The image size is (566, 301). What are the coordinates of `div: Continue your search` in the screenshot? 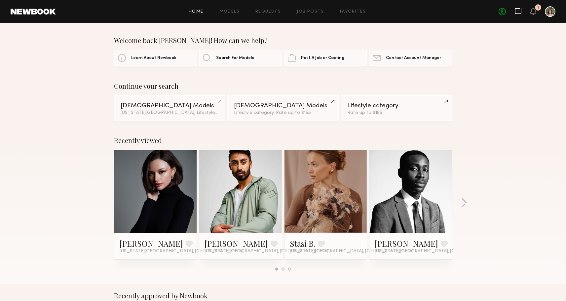 It's located at (283, 86).